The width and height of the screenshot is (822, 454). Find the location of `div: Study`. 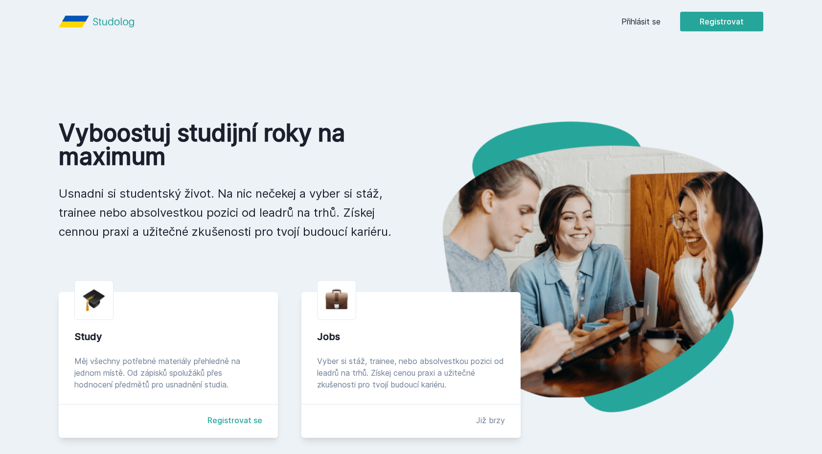

div: Study is located at coordinates (168, 336).